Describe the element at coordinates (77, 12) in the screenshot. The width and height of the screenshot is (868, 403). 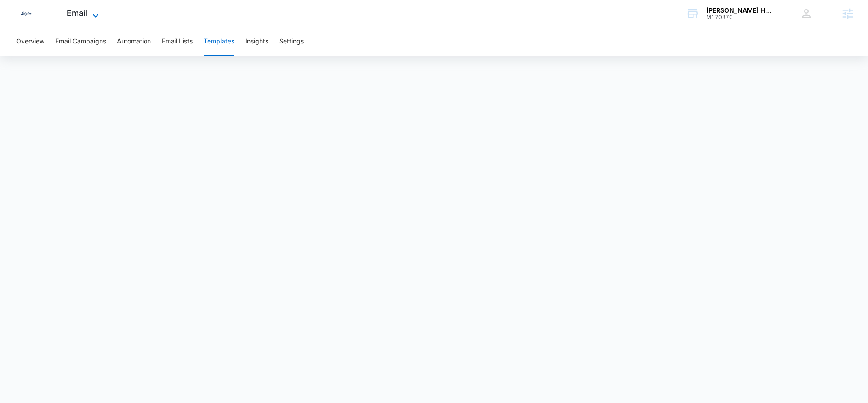
I see `span: Email` at that location.